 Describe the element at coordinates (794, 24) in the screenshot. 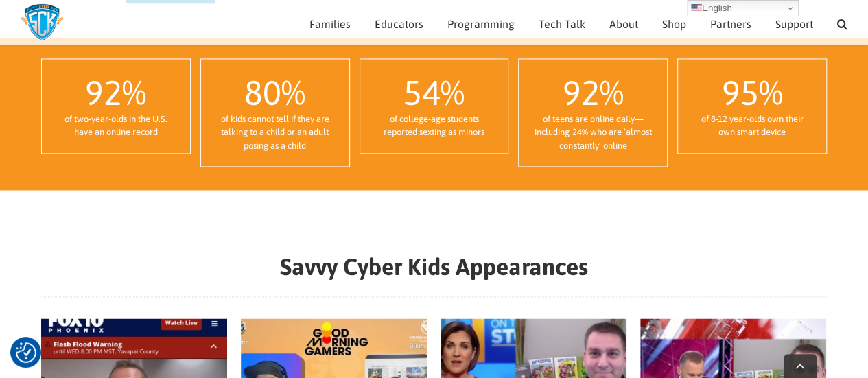

I see `span: Support` at that location.